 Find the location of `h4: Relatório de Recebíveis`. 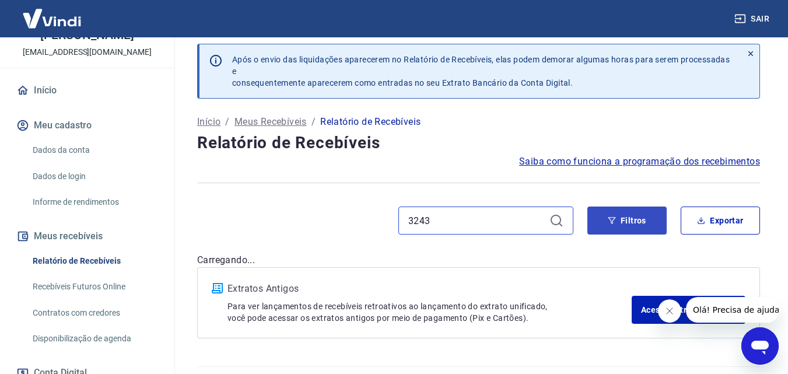

h4: Relatório de Recebíveis is located at coordinates (478, 143).